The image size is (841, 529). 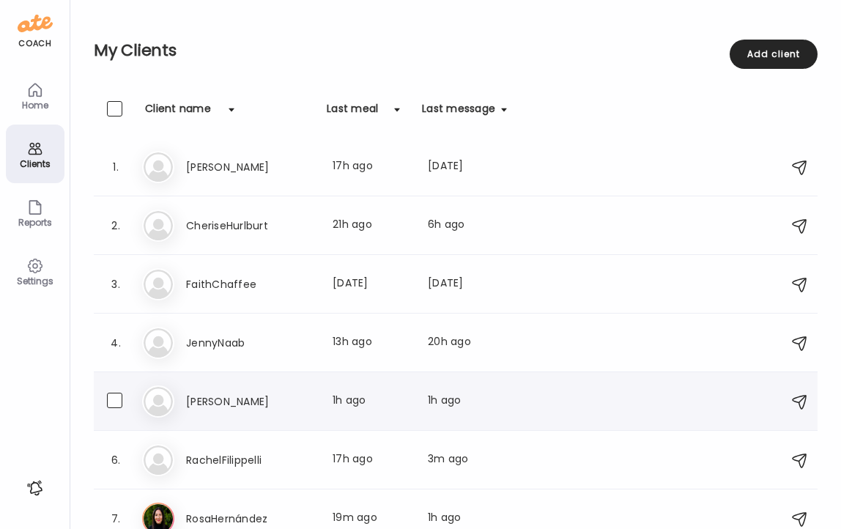 I want to click on h3: RosaHernández, so click(x=250, y=519).